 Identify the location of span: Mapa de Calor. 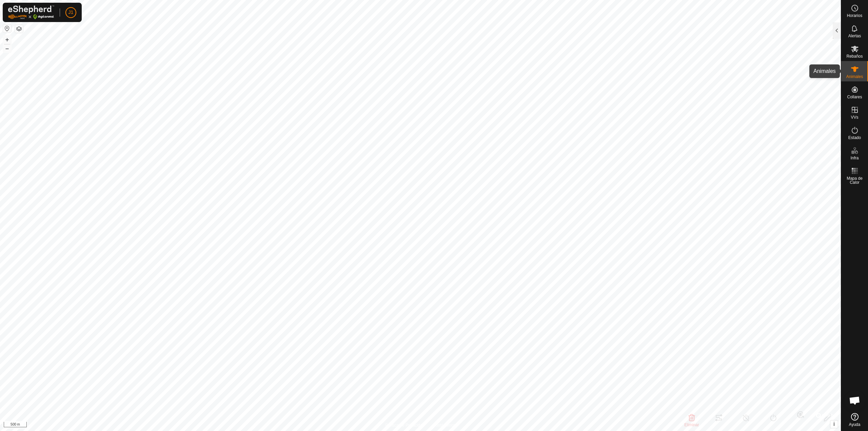
(854, 180).